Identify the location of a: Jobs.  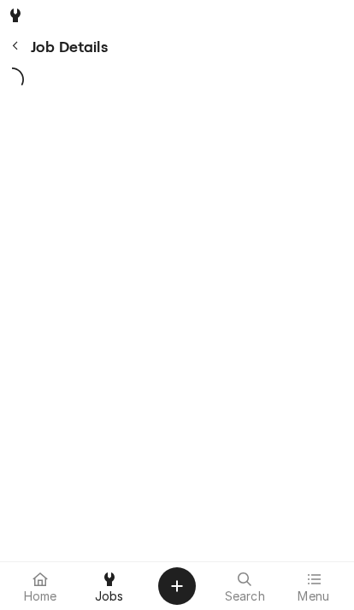
(109, 586).